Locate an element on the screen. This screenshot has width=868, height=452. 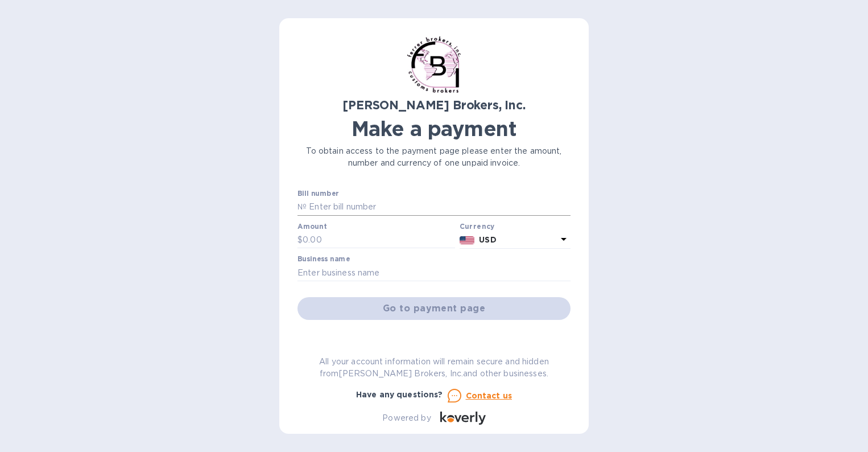
p: № is located at coordinates (302, 206).